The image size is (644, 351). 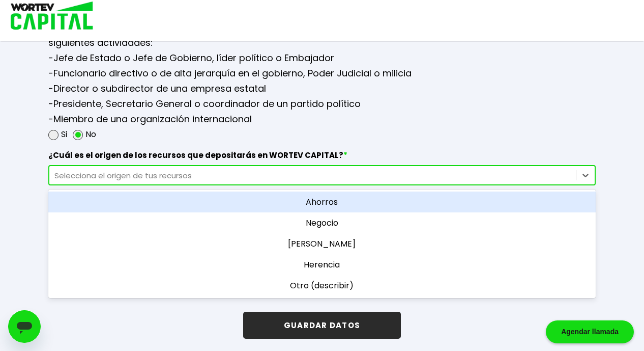 I want to click on div: Agendar llamada, so click(x=590, y=332).